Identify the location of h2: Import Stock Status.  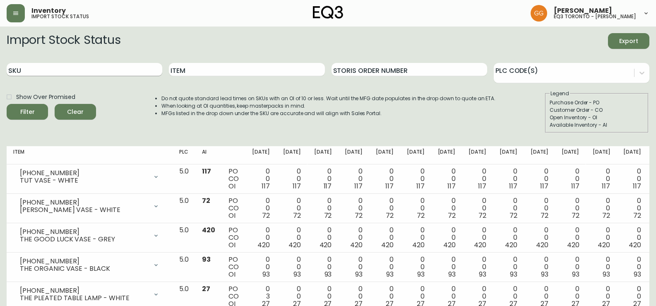
(63, 41).